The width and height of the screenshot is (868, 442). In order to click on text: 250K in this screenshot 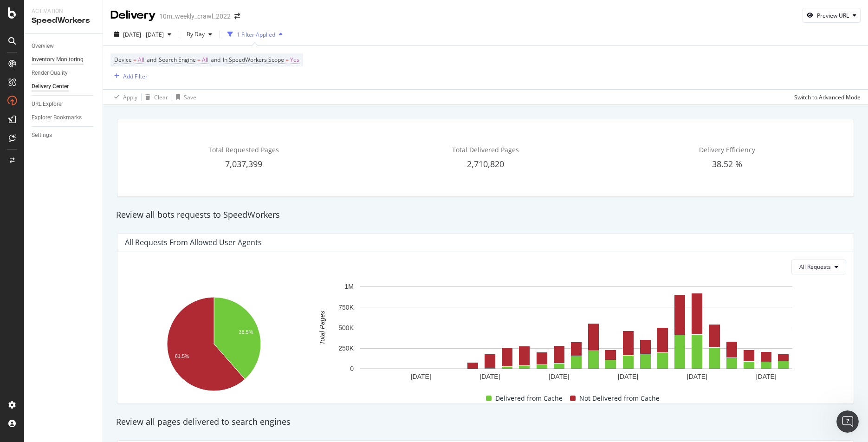, I will do `click(345, 349)`.